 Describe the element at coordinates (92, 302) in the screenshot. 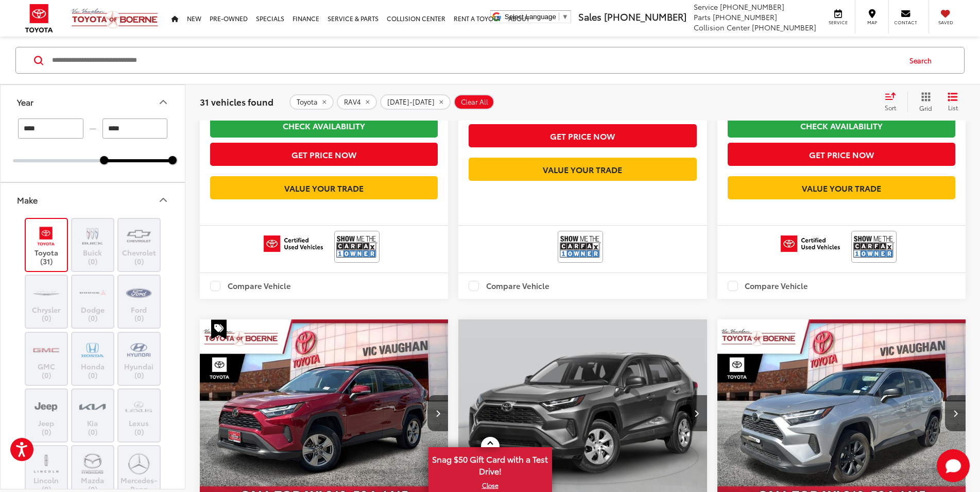

I see `label: Dodge (0)` at that location.